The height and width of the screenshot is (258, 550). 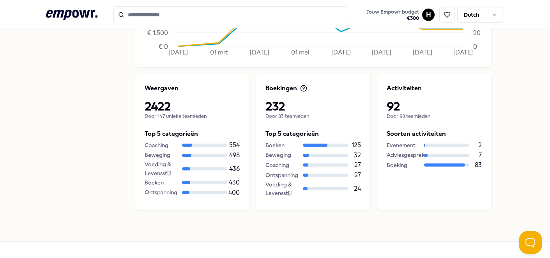 I want to click on div: Evenement, so click(x=403, y=145).